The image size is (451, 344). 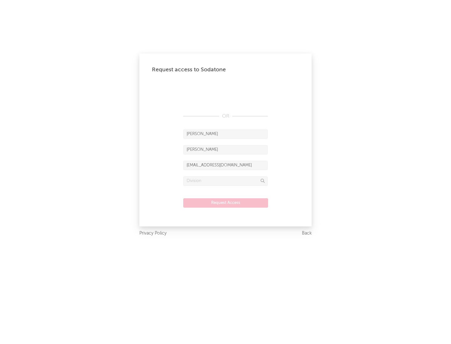 What do you see at coordinates (225, 203) in the screenshot?
I see `button: Request Access` at bounding box center [225, 203].